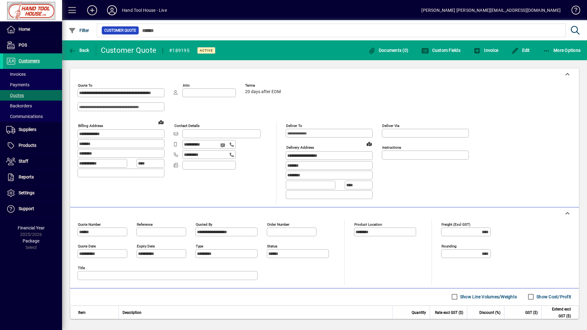  What do you see at coordinates (23, 45) in the screenshot?
I see `span: POS` at bounding box center [23, 45].